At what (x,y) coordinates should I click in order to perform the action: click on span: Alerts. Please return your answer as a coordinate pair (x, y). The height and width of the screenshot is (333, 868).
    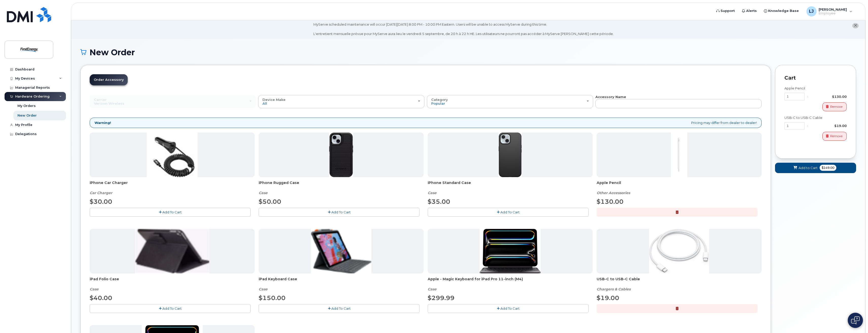
    Looking at the image, I should click on (751, 11).